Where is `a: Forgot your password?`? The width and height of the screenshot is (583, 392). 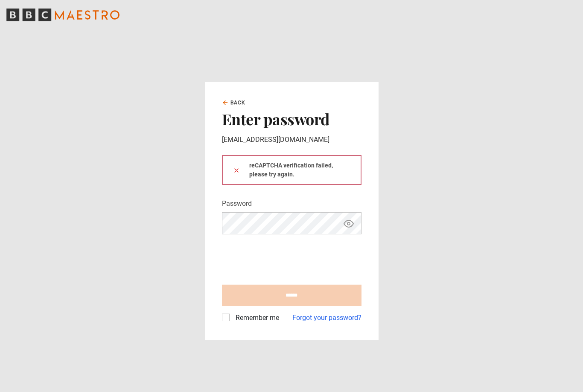 a: Forgot your password? is located at coordinates (327, 318).